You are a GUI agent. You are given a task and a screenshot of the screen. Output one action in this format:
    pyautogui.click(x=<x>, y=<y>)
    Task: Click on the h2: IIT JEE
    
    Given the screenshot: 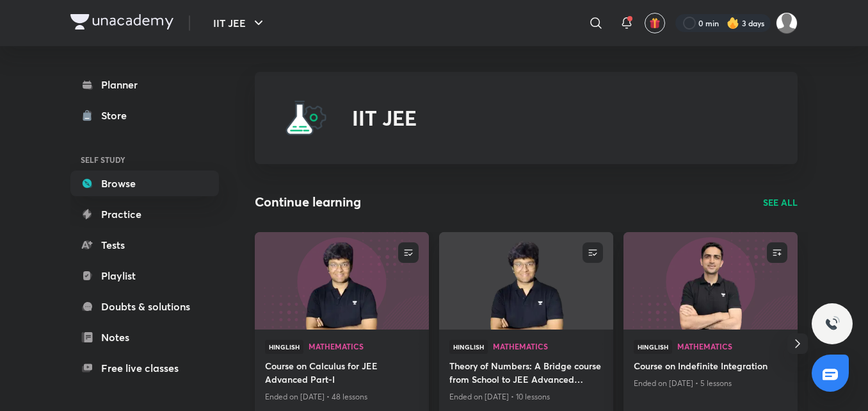 What is the action you would take?
    pyautogui.click(x=384, y=118)
    